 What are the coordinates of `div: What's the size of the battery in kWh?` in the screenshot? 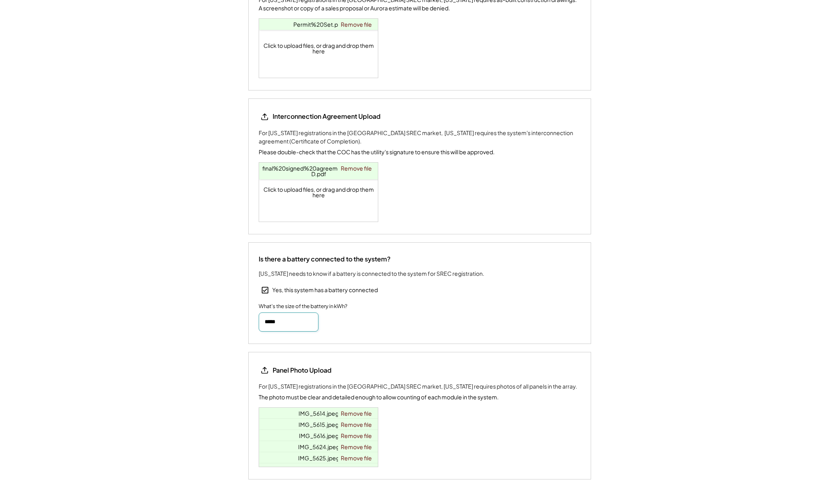 It's located at (303, 307).